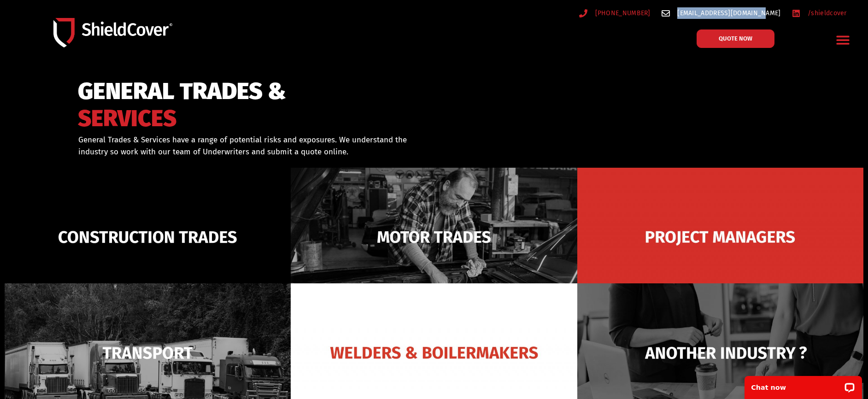 Image resolution: width=868 pixels, height=399 pixels. I want to click on p: Chat now, so click(59, 18).